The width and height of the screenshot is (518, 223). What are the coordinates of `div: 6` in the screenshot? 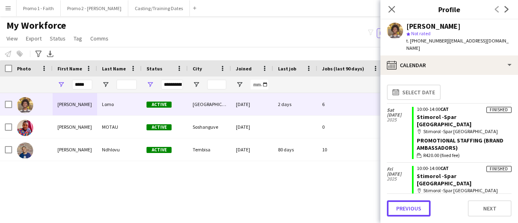 It's located at (350, 104).